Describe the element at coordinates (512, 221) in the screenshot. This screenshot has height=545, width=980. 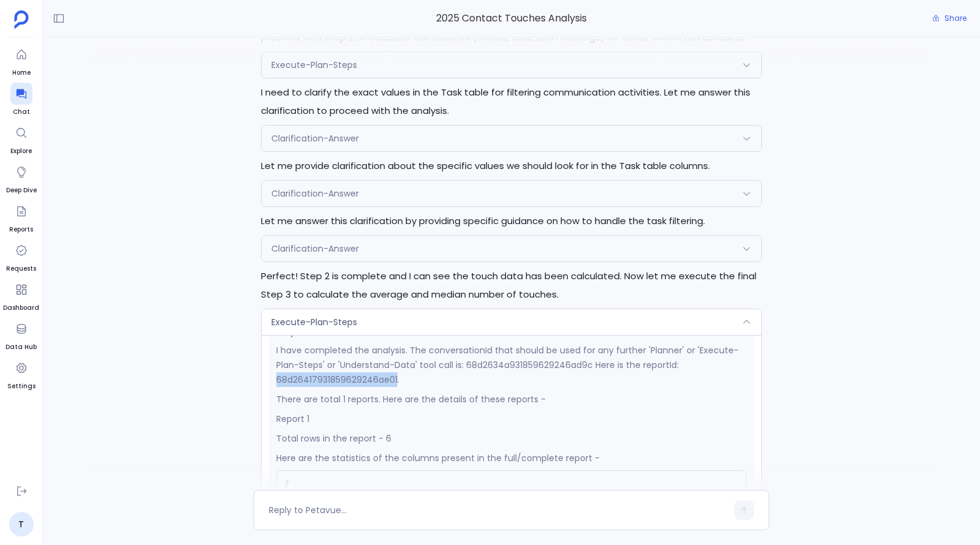
I see `p: Let me answer this clarification by providing specific guidance on how to handle the task filtering.` at that location.